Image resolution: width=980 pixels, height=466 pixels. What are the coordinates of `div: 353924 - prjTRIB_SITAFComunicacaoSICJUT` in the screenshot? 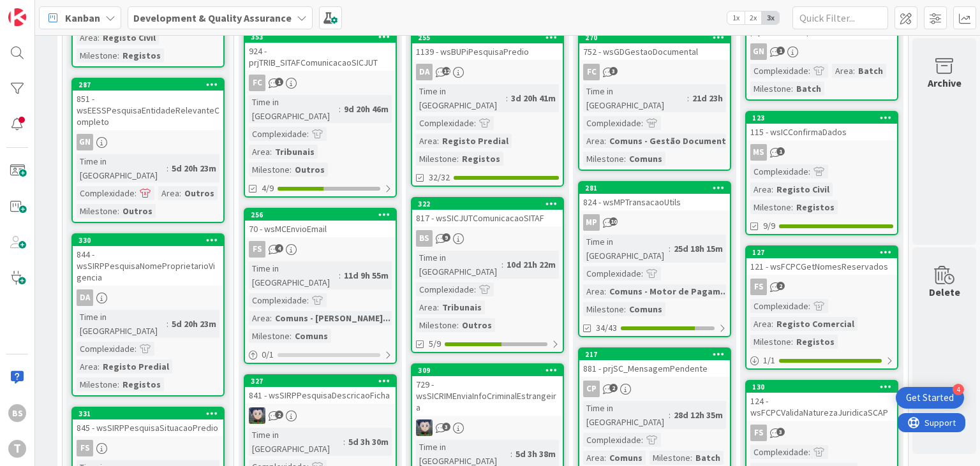 It's located at (320, 51).